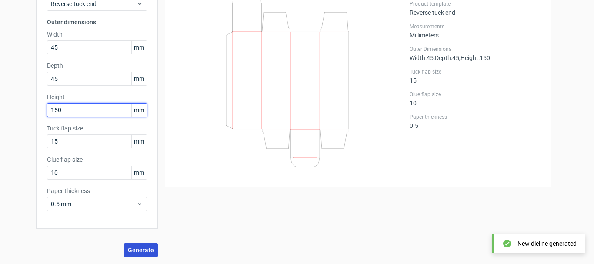 Image resolution: width=594 pixels, height=264 pixels. I want to click on span: 0.5 mm, so click(93, 204).